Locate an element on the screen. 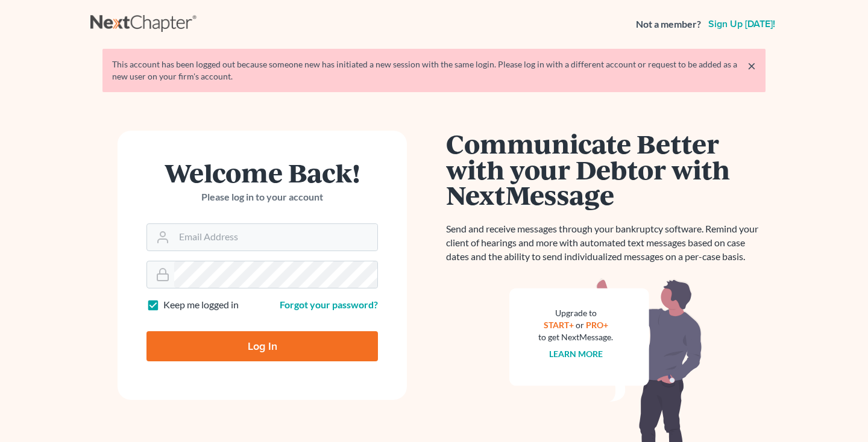 The image size is (868, 442). h1: Welcome Back! is located at coordinates (262, 173).